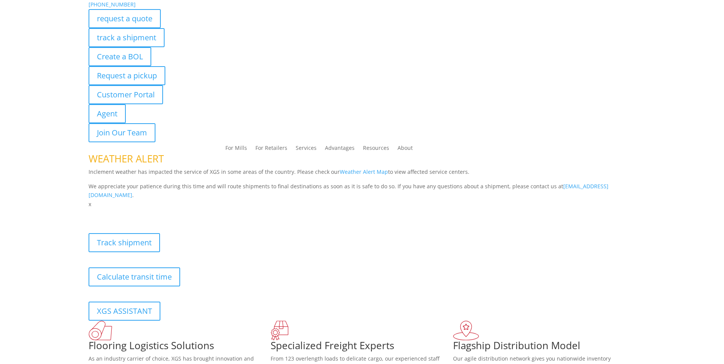  What do you see at coordinates (134, 277) in the screenshot?
I see `a: Calculate transit time` at bounding box center [134, 277].